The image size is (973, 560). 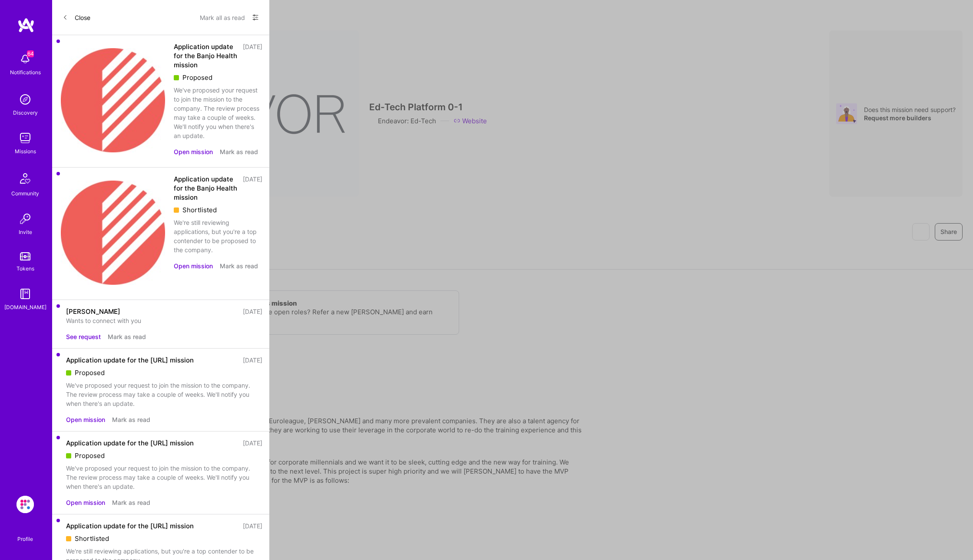 I want to click on div: Wants to connect with you, so click(x=164, y=321).